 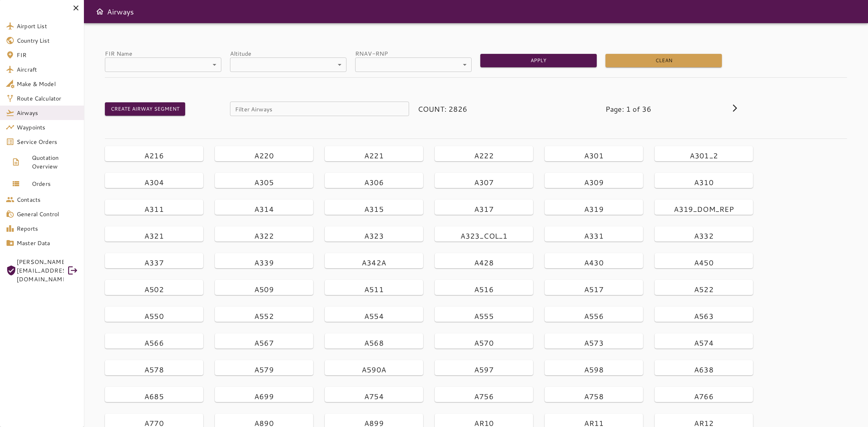 What do you see at coordinates (288, 53) in the screenshot?
I see `label: Altitude` at bounding box center [288, 53].